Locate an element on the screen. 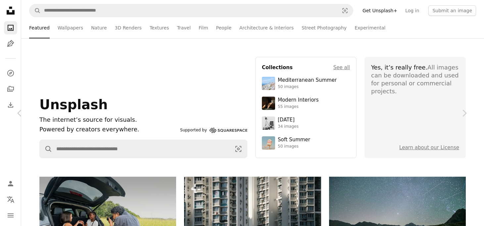  a: Nature is located at coordinates (99, 28).